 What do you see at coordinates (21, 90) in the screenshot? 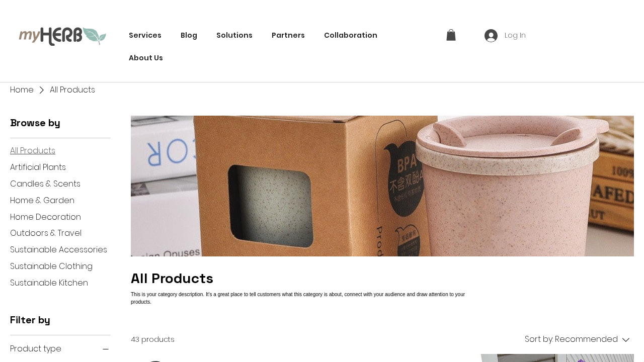
I see `span: Home` at bounding box center [21, 90].